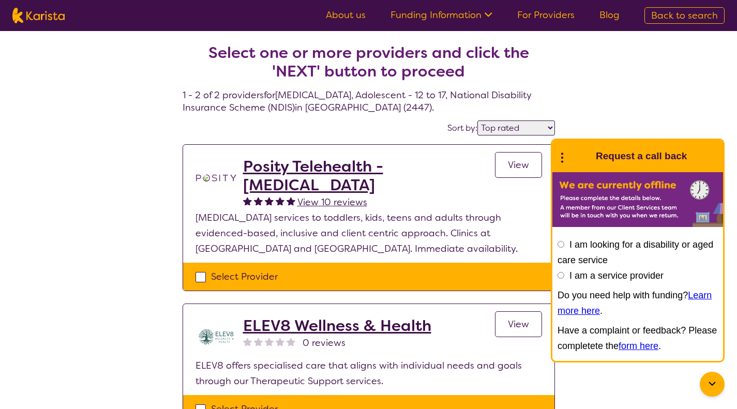 The height and width of the screenshot is (409, 737). I want to click on span: 0 reviews, so click(324, 343).